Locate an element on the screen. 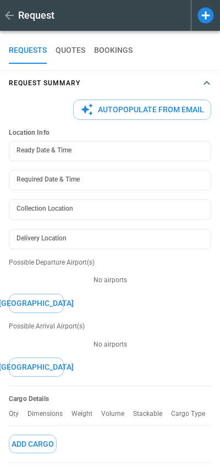 The image size is (220, 472). p: Dimensions is located at coordinates (50, 414).